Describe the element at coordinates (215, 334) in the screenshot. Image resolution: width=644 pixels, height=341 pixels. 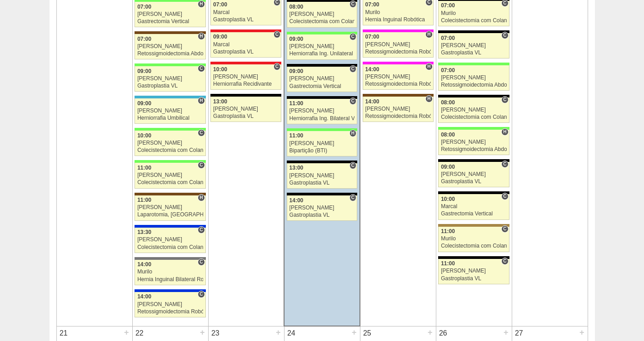
I see `div: 23` at that location.